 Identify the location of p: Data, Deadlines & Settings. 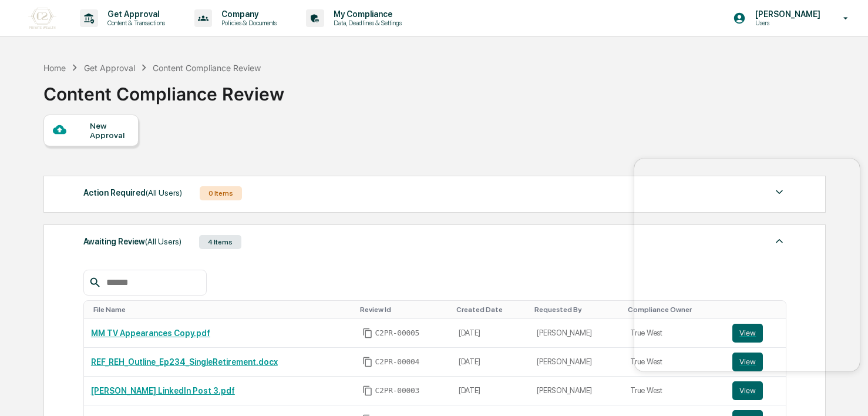
(366, 23).